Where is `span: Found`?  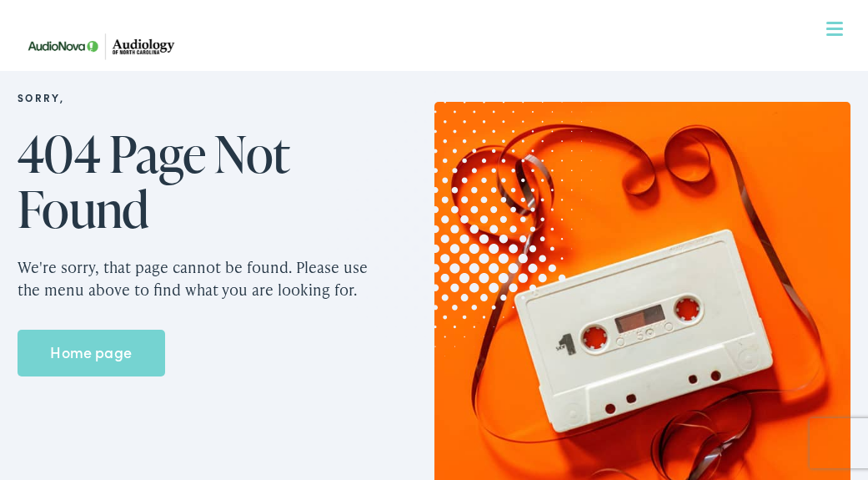
span: Found is located at coordinates (83, 209).